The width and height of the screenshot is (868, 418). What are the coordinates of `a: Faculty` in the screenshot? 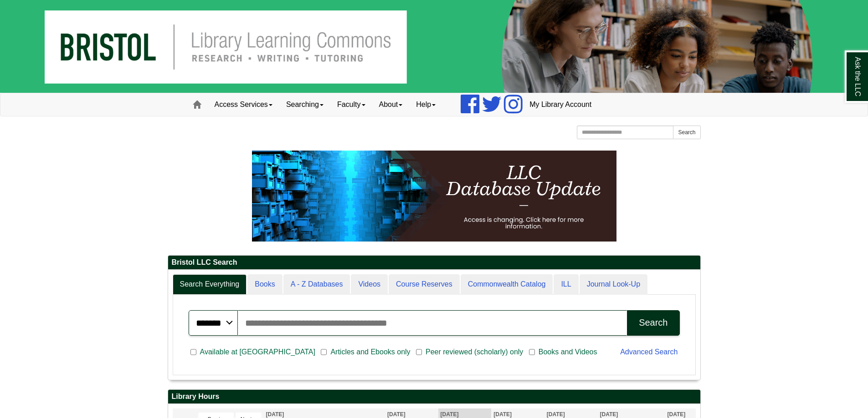 It's located at (351, 105).